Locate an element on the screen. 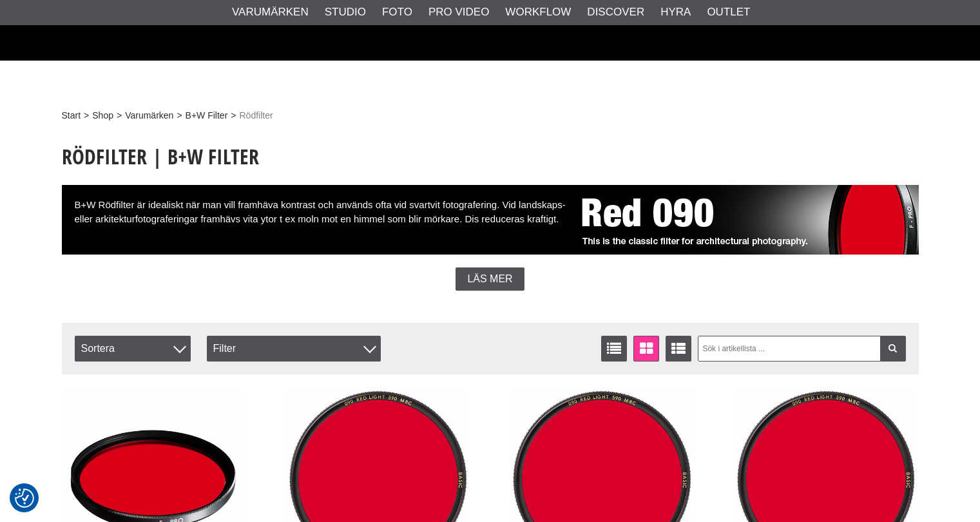  img: B+W Filter Ljusröd 090 is located at coordinates (745, 220).